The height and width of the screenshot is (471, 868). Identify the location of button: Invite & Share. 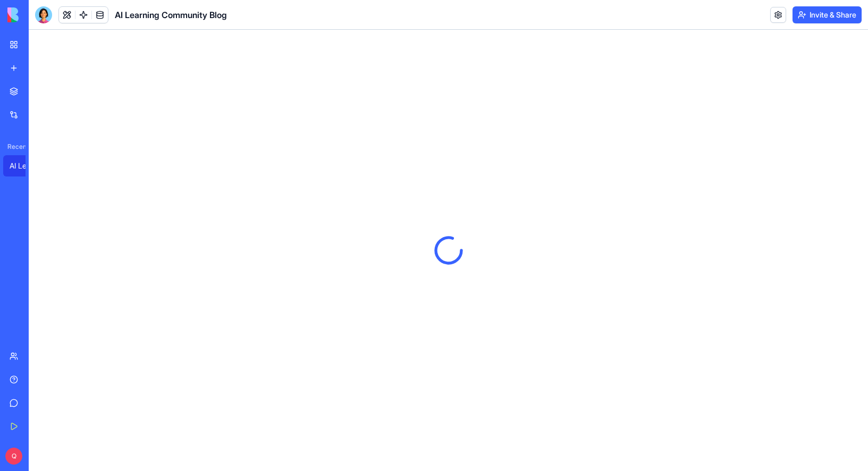
(828, 15).